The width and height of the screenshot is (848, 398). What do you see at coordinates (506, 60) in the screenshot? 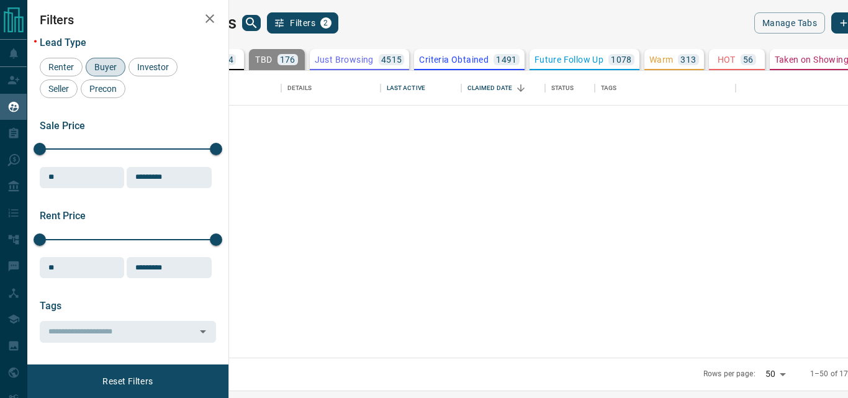
I see `p: 1491` at bounding box center [506, 60].